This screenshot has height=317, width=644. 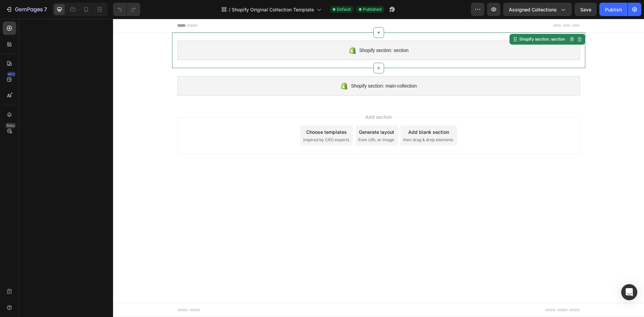 What do you see at coordinates (273, 9) in the screenshot?
I see `span: Shopify Original Collection Template` at bounding box center [273, 9].